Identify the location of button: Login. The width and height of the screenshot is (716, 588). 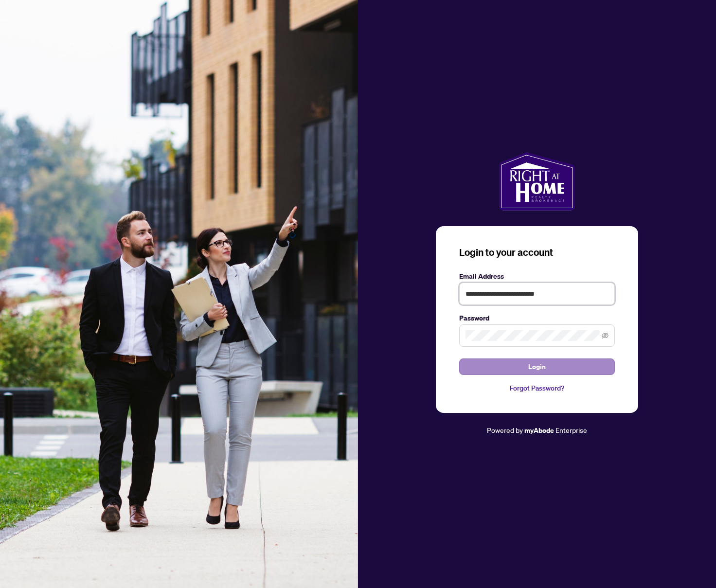
(537, 366).